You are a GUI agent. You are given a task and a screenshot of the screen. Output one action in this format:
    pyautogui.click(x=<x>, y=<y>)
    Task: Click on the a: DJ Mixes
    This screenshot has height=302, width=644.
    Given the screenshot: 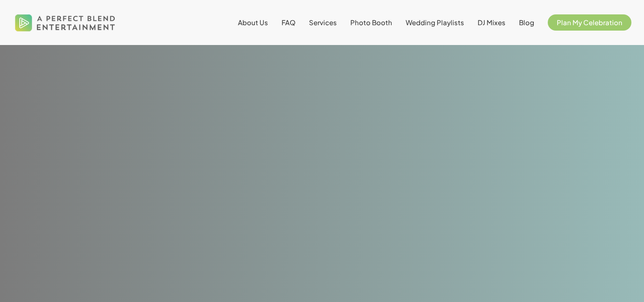 What is the action you would take?
    pyautogui.click(x=491, y=22)
    